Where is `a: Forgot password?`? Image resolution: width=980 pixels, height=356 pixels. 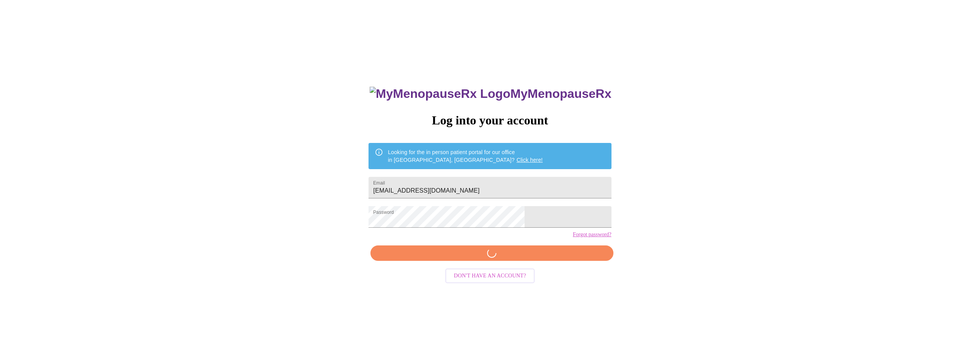
a: Forgot password? is located at coordinates (592, 234).